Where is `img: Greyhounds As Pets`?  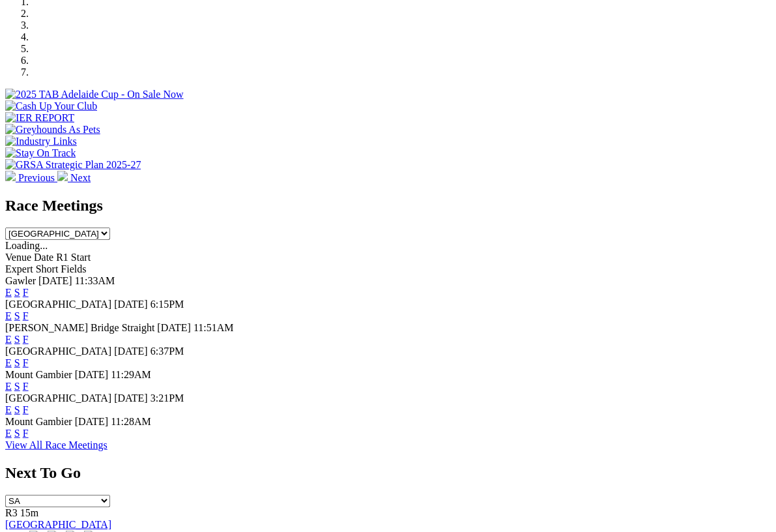
img: Greyhounds As Pets is located at coordinates (53, 130).